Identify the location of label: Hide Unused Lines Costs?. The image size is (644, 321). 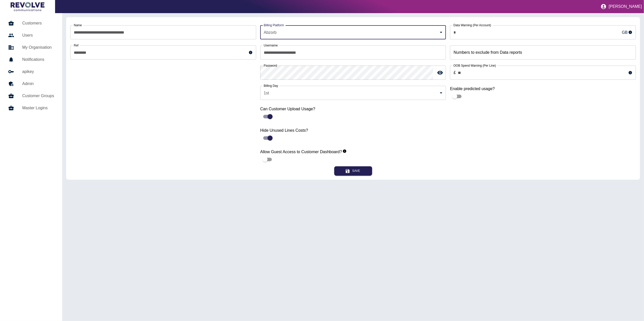
(353, 130).